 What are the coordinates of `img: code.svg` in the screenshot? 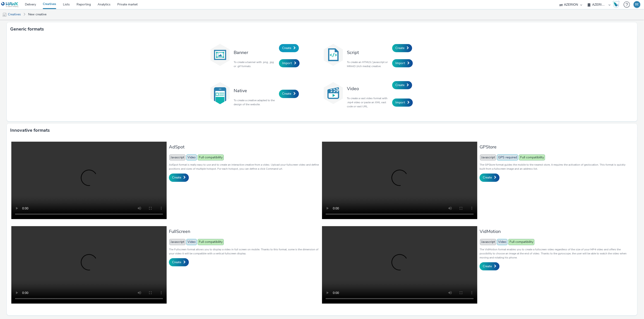 It's located at (333, 55).